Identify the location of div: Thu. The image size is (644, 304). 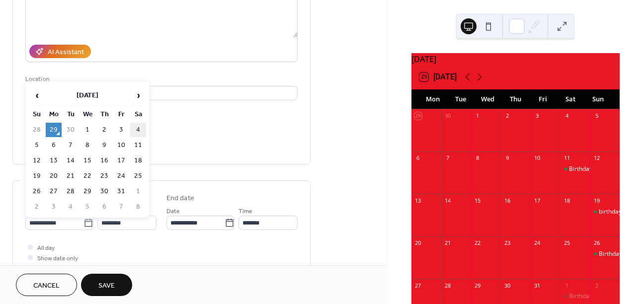
(515, 99).